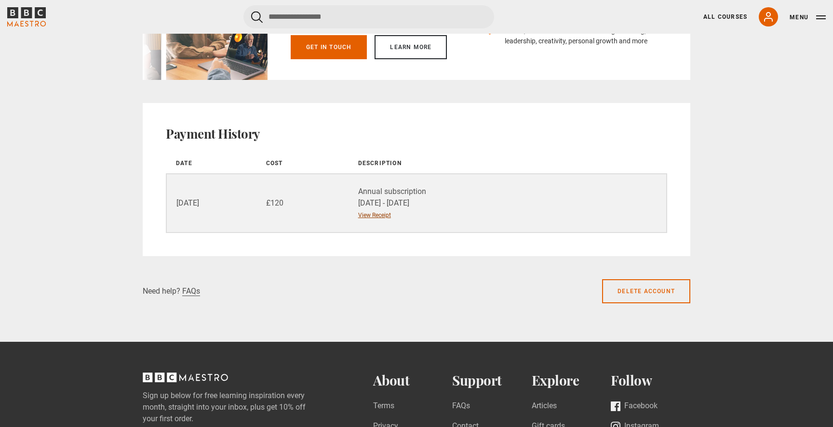 Image resolution: width=833 pixels, height=427 pixels. I want to click on a: Learn more, so click(410, 47).